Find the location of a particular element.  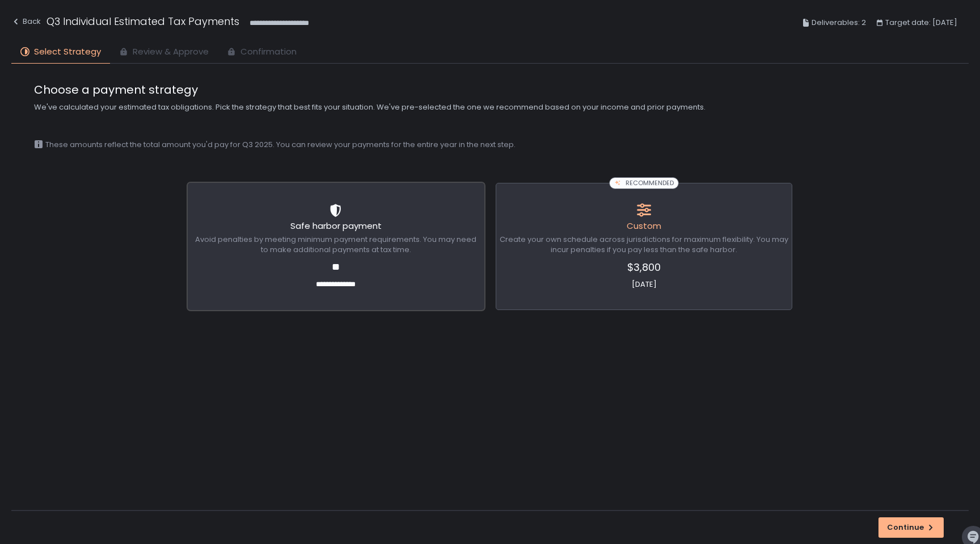

div: Back is located at coordinates (26, 22).